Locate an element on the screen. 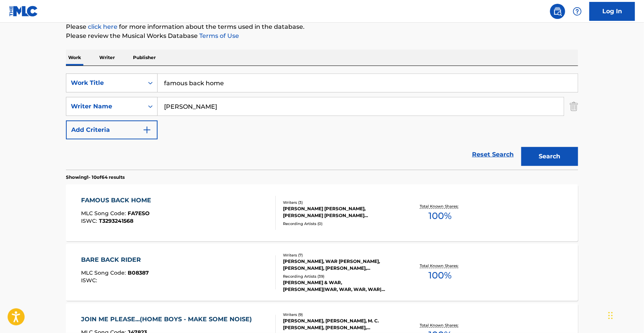 The image size is (644, 333). p: Please review the Musical Works Database is located at coordinates (322, 36).